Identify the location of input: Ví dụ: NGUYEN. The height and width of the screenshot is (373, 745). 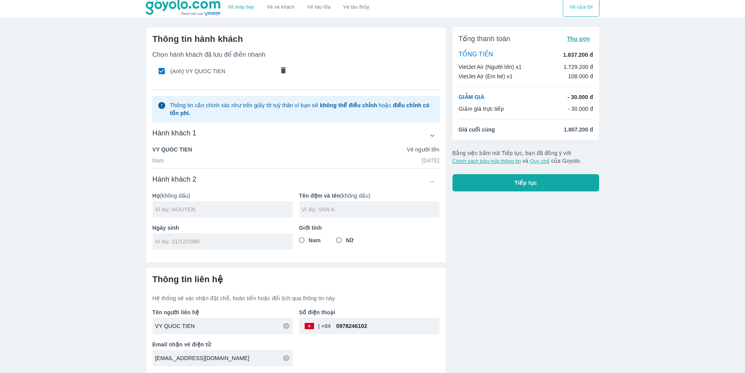
(224, 209).